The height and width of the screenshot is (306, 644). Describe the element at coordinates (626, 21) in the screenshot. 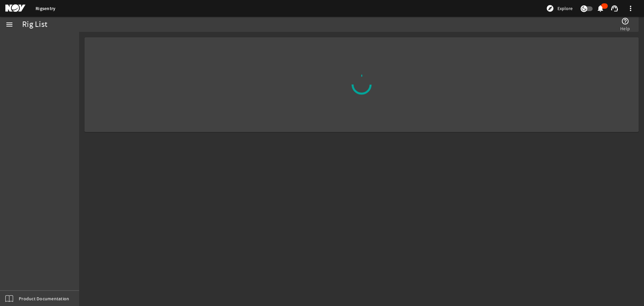

I see `mat-icon: help_outline` at that location.